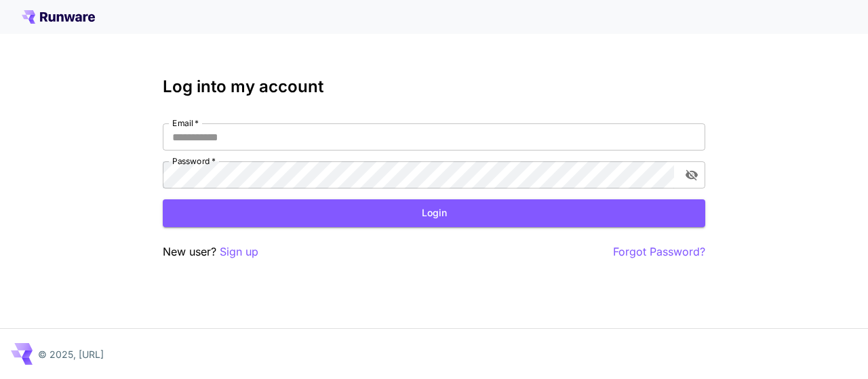 The width and height of the screenshot is (868, 379). Describe the element at coordinates (434, 87) in the screenshot. I see `h3: Log into my account` at that location.